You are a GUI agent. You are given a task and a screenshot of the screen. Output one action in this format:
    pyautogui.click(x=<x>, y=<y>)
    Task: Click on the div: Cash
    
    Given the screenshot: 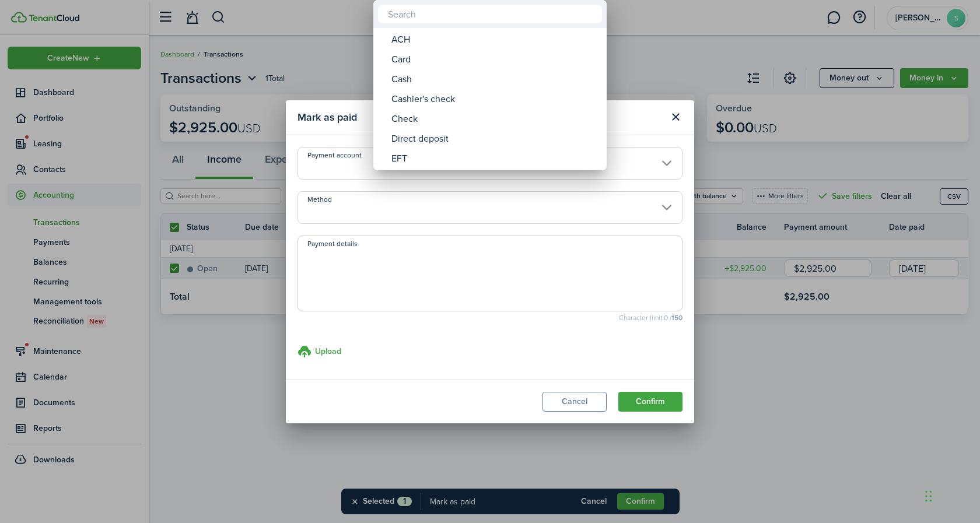 What is the action you would take?
    pyautogui.click(x=494, y=79)
    